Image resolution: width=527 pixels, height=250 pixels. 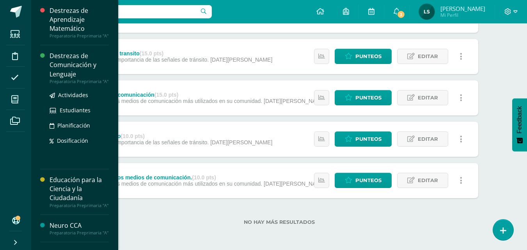 I want to click on a: Neuro CCAPreparatoria Preprimaria "A", so click(x=79, y=228).